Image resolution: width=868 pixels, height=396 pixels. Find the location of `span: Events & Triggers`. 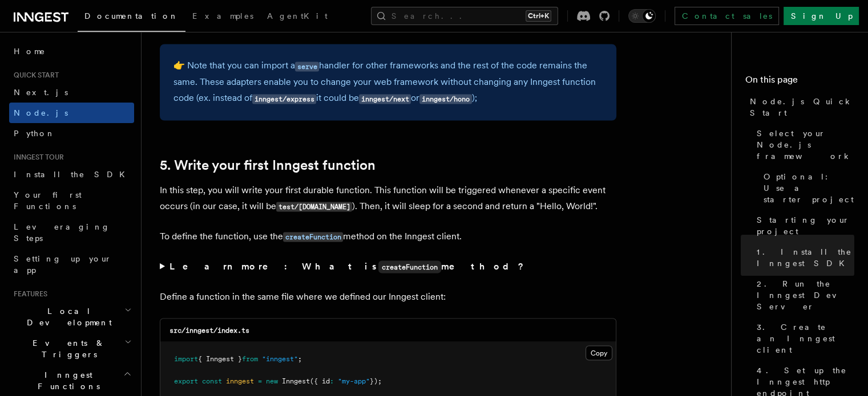

span: Events & Triggers is located at coordinates (67, 349).